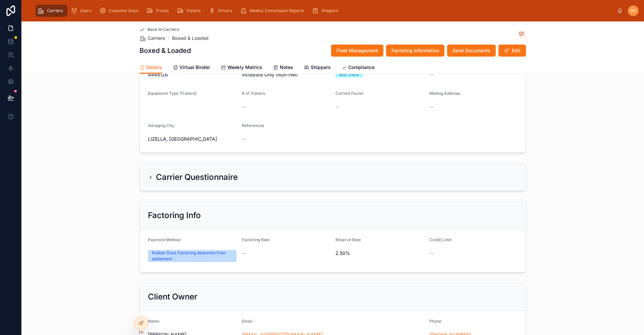 This screenshot has height=335, width=644. Describe the element at coordinates (163, 30) in the screenshot. I see `span: Back to Carriers` at that location.